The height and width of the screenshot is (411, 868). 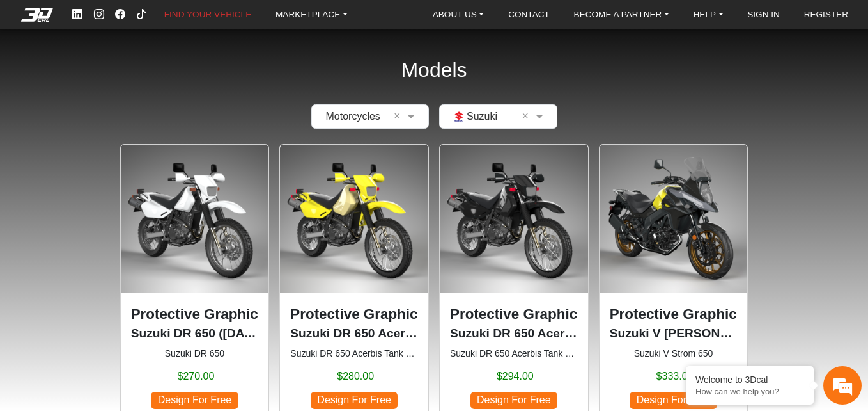 What do you see at coordinates (621, 15) in the screenshot?
I see `a: BECOME A PARTNER` at bounding box center [621, 15].